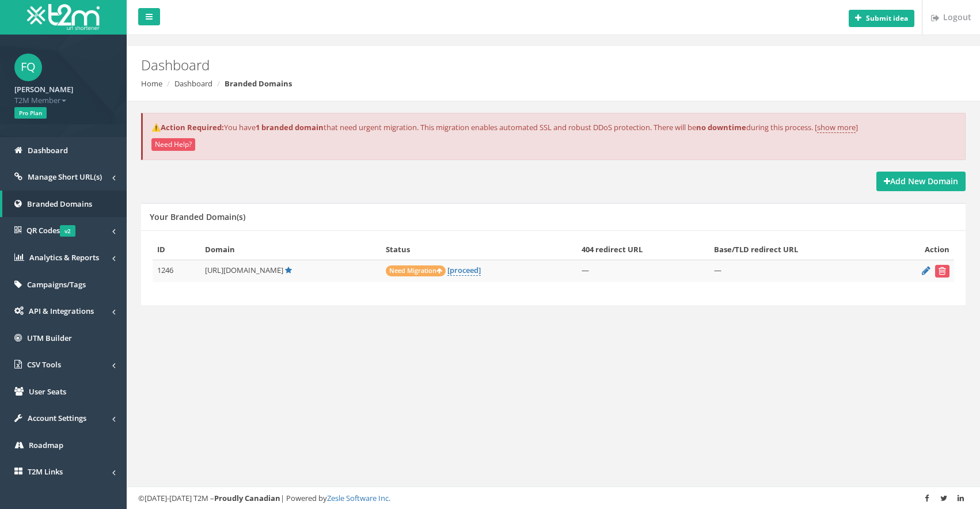 This screenshot has width=980, height=509. Describe the element at coordinates (289, 127) in the screenshot. I see `strong: 1 branded domain` at that location.